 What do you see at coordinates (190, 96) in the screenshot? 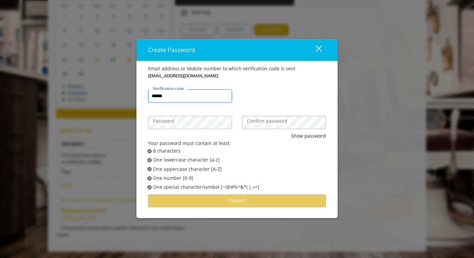
I see `input: Verification code` at bounding box center [190, 96].